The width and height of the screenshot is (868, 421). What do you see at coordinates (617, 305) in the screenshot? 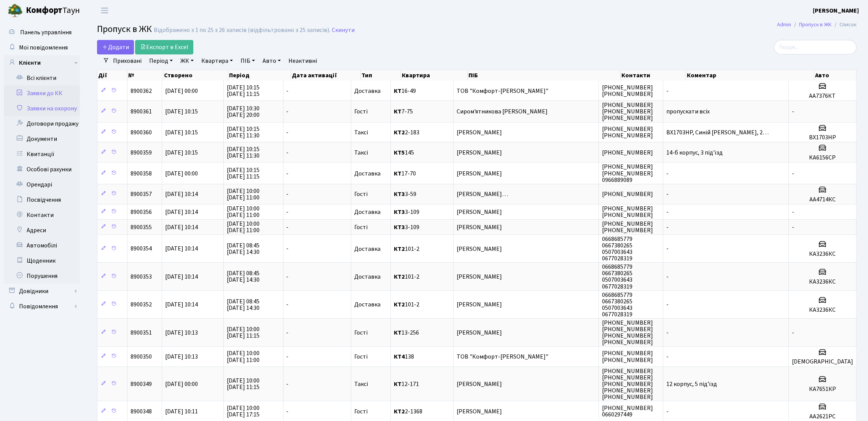
I see `span: 0668685779 0667380265 0507003643 0677028319` at bounding box center [617, 305].